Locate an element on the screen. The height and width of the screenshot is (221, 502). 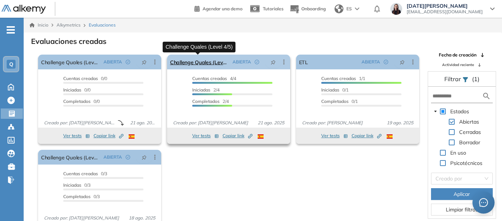
span: Limpiar filtros is located at coordinates (461, 210).